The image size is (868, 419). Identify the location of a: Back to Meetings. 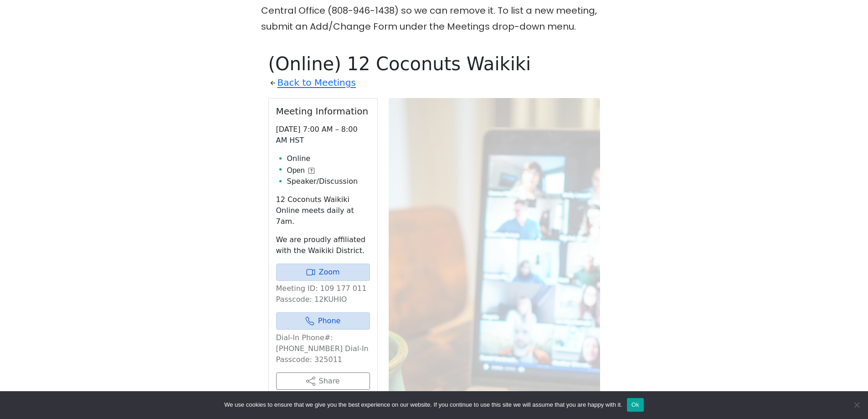
(317, 83).